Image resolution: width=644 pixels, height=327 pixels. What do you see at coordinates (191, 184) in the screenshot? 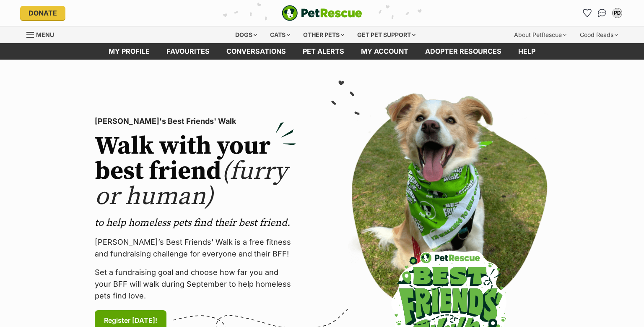
I see `span: (furry or human)` at bounding box center [191, 184].